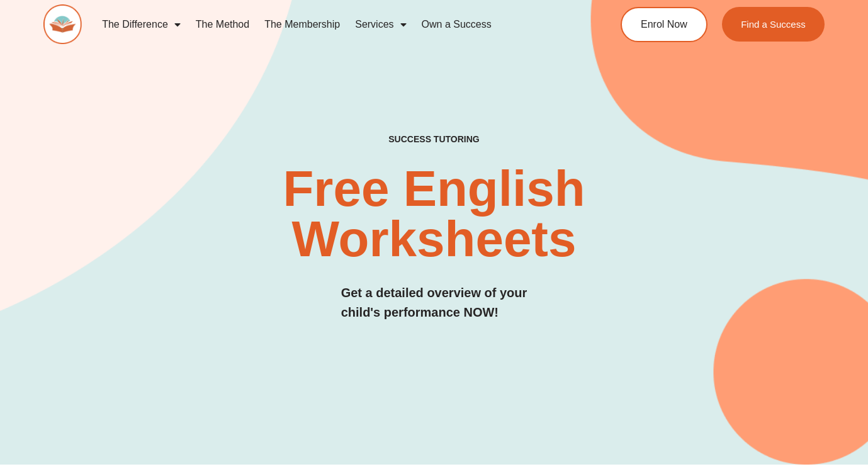  I want to click on a: The Difference, so click(141, 25).